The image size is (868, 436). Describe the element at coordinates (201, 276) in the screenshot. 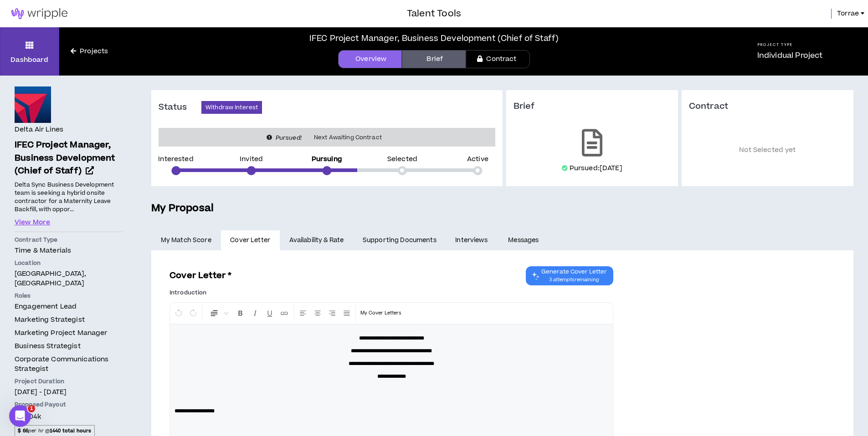

I see `h3: Cover Letter *` at that location.